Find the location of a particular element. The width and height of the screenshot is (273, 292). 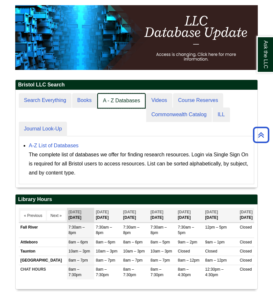

div: The complete list of databases we offer for finding research resources. Login via Single Sign On ... is located at coordinates (140, 164).